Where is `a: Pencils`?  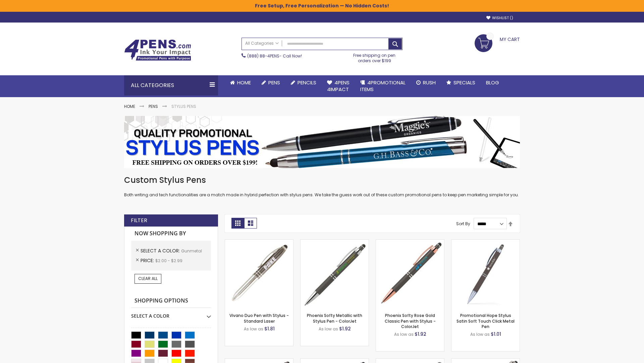 a: Pencils is located at coordinates (304, 83).